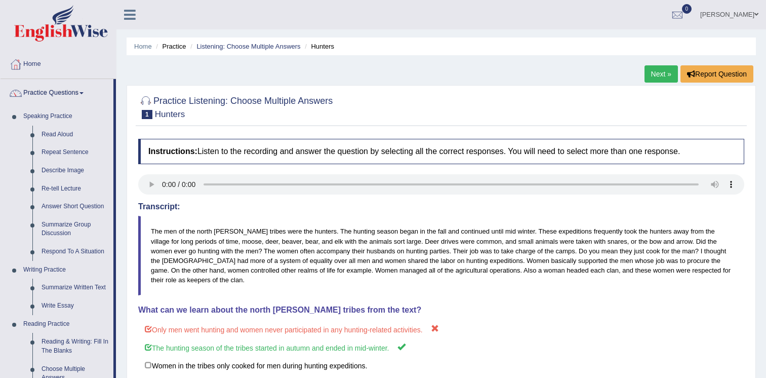  What do you see at coordinates (441, 365) in the screenshot?
I see `label: Women in the tribes only cooked for men during hunting expeditions.` at bounding box center [441, 365].